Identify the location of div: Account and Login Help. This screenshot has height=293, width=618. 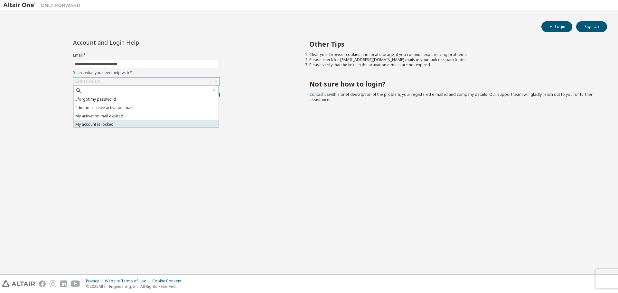
(132, 42).